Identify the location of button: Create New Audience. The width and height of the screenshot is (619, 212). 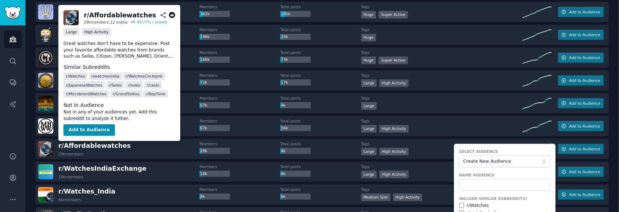
(505, 162).